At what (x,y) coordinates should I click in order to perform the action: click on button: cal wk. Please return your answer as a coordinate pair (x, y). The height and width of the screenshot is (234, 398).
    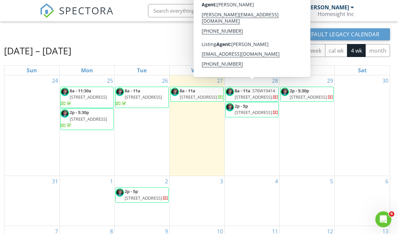
    Looking at the image, I should click on (336, 50).